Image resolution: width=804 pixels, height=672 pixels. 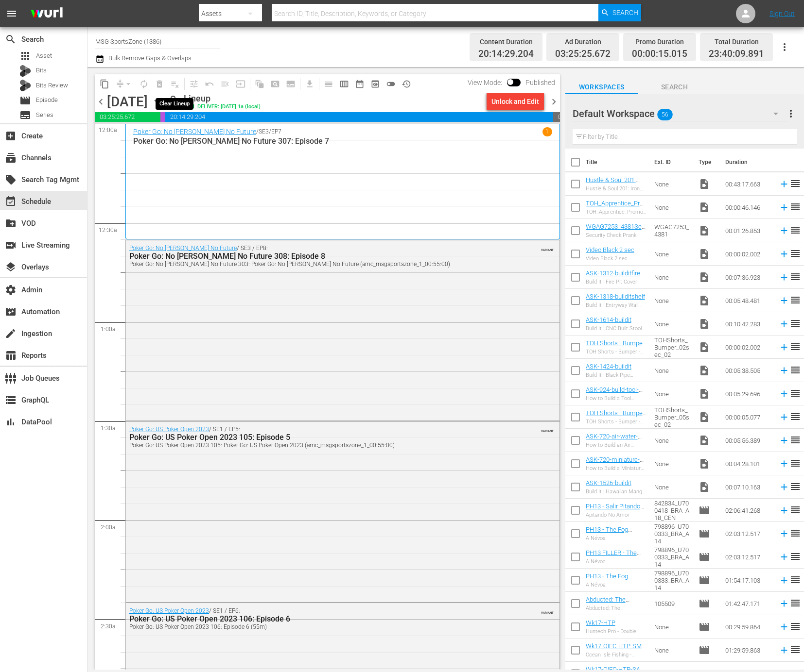 What do you see at coordinates (748, 324) in the screenshot?
I see `td: 00:10:42.283` at bounding box center [748, 324].